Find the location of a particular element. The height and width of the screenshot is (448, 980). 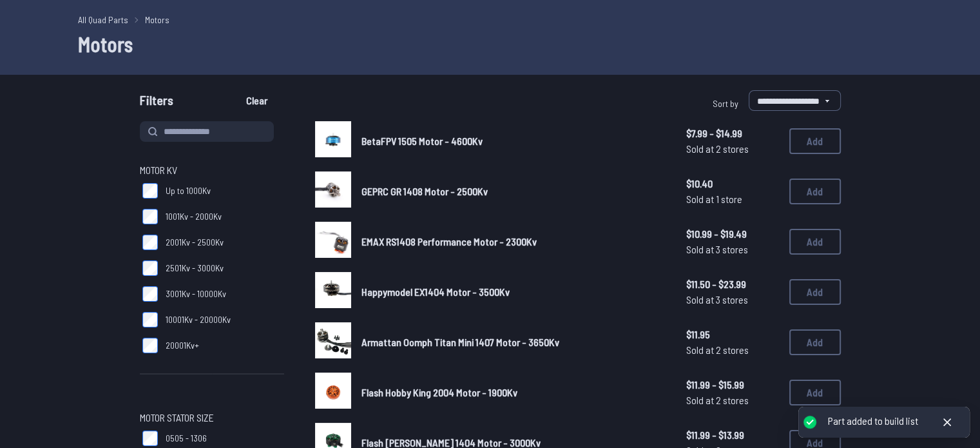

a: All Quad Parts is located at coordinates (103, 19).